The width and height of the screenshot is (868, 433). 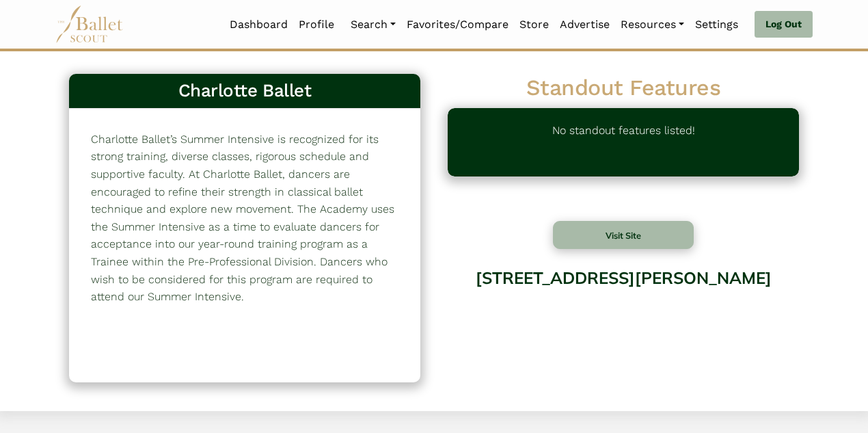 What do you see at coordinates (534, 24) in the screenshot?
I see `a: Store` at bounding box center [534, 24].